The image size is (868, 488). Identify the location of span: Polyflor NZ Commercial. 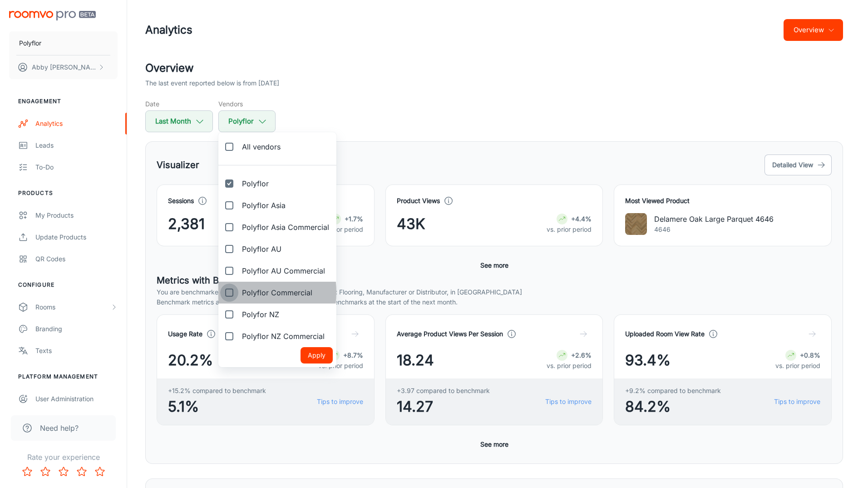
(284, 336).